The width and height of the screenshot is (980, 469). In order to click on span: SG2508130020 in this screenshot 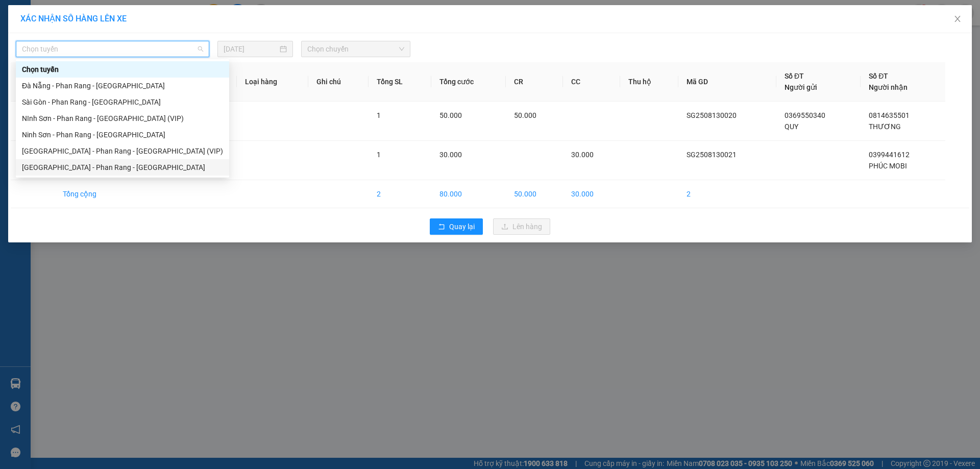, I will do `click(711, 116)`.